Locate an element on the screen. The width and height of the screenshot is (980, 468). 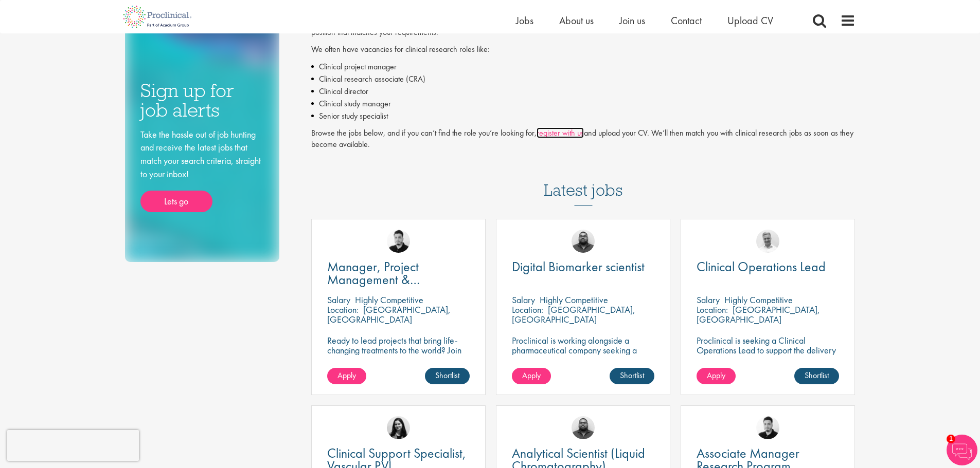
p: Proclinical is working alongside a pharmaceutical company seeking a Digital Biomarker Scientist t... is located at coordinates (583, 360).